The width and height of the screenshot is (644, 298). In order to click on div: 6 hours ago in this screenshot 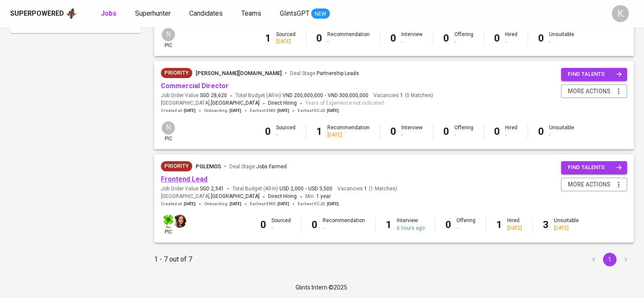, I will do `click(411, 228)`.